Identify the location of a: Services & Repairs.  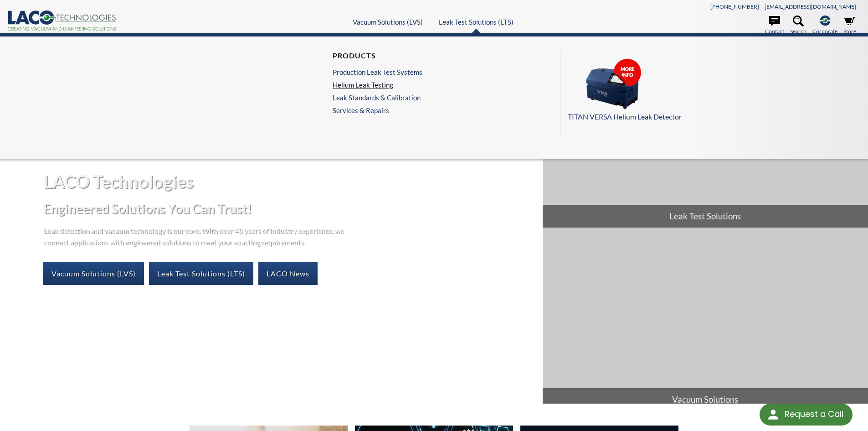
(379, 110).